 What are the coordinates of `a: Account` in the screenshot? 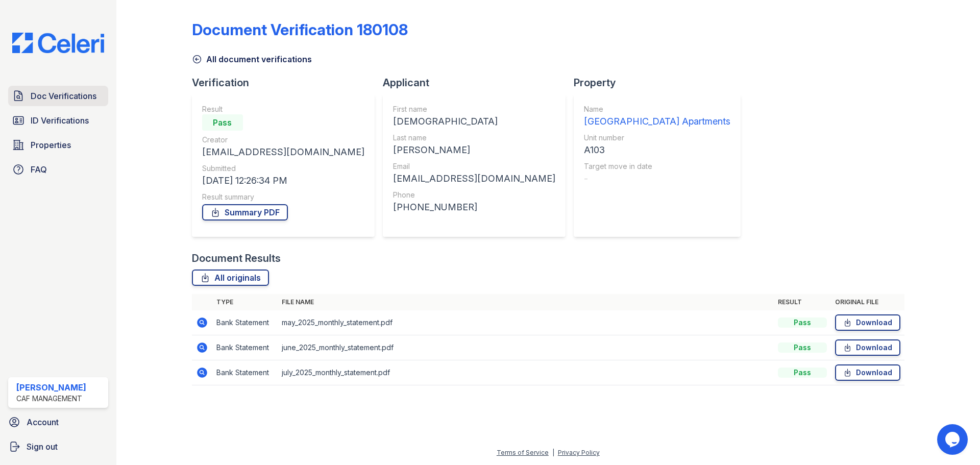 It's located at (58, 422).